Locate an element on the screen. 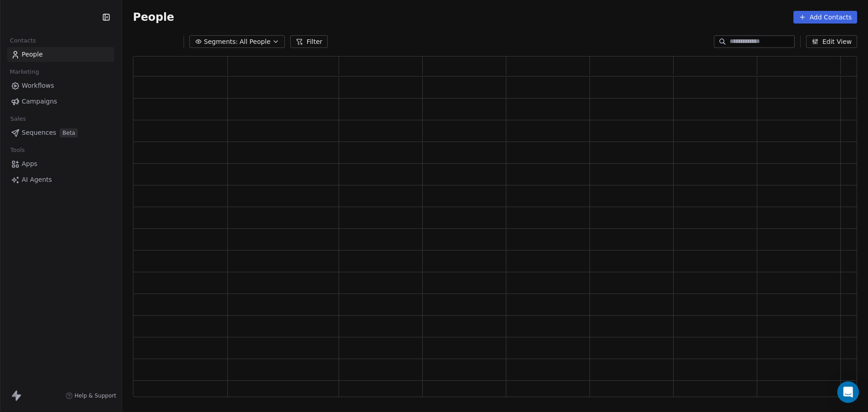 The height and width of the screenshot is (412, 868). a: Apps is located at coordinates (61, 164).